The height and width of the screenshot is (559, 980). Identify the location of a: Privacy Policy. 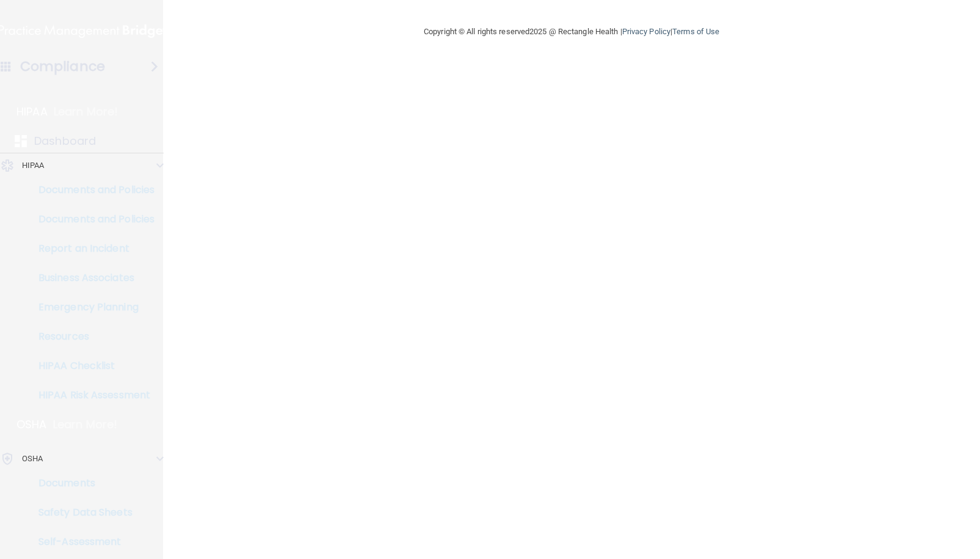
(646, 31).